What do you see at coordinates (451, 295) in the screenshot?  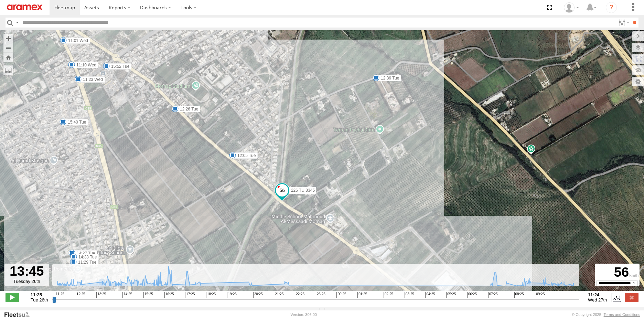 I see `span: 05:25` at bounding box center [451, 295].